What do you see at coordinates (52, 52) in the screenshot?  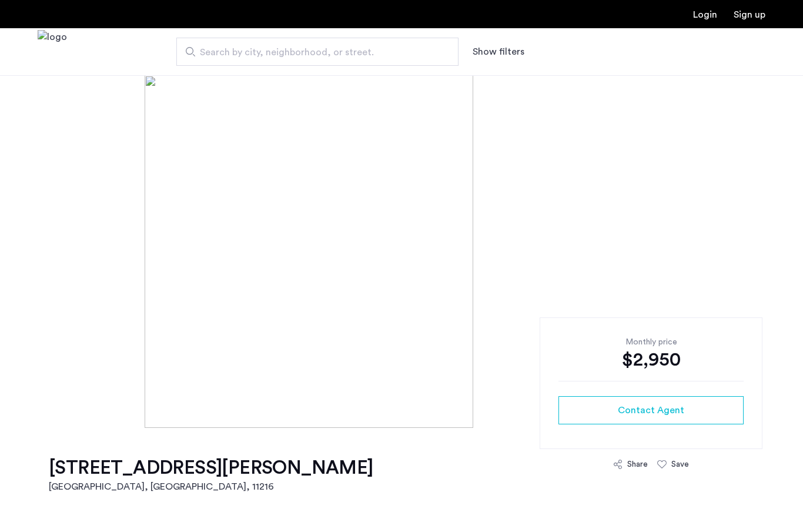 I see `a: Cazamio Logo` at bounding box center [52, 52].